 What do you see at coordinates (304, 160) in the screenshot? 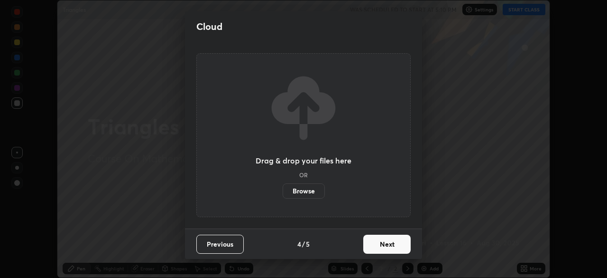
I see `h3: Drag & drop your files here` at bounding box center [304, 160].